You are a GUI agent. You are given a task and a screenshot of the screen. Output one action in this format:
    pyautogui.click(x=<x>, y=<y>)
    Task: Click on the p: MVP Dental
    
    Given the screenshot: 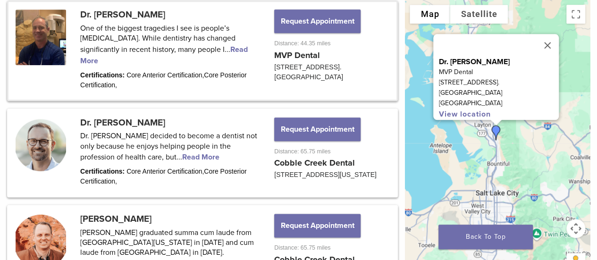 What is the action you would take?
    pyautogui.click(x=499, y=72)
    